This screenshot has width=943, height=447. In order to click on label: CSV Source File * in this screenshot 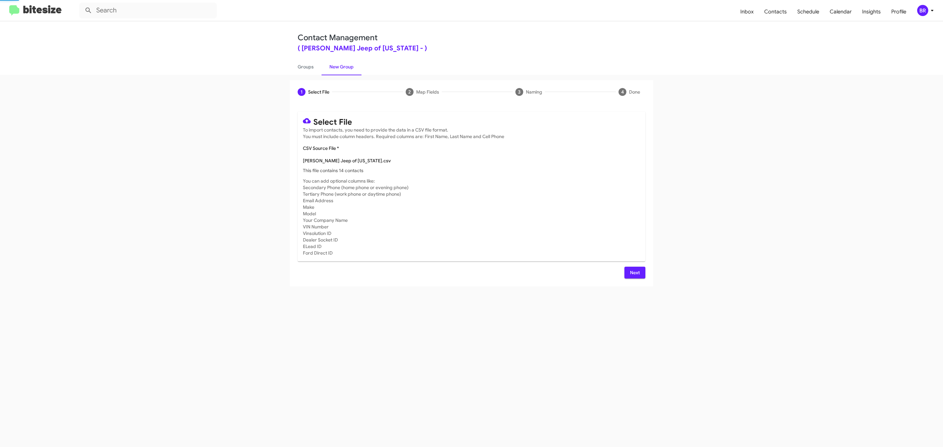, I will do `click(321, 148)`.